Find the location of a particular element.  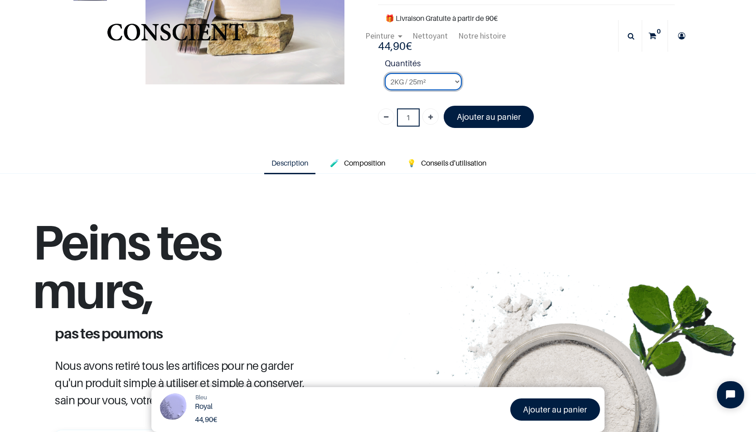

span: Notre histoire is located at coordinates (482, 35).